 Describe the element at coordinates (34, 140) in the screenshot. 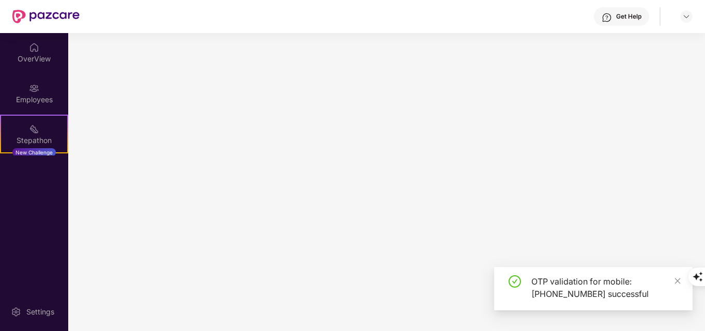

I see `div: Stepathon` at that location.